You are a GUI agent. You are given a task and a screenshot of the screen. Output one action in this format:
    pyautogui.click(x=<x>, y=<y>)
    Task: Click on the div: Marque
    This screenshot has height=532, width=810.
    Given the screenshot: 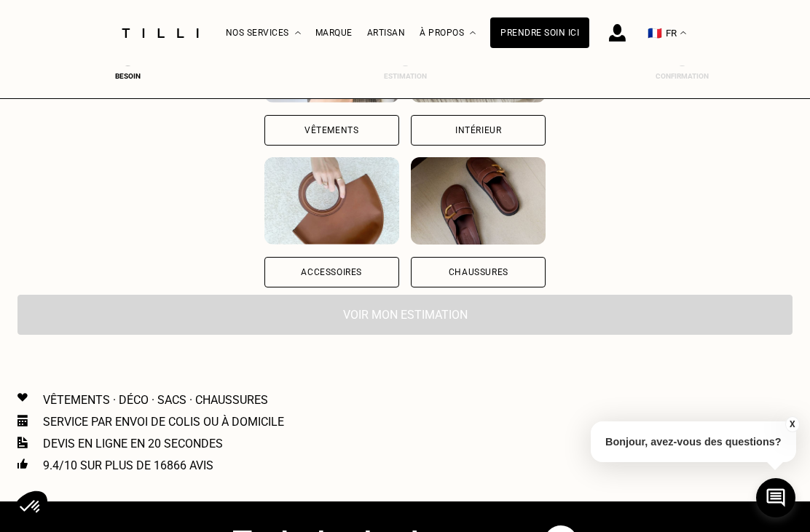 What is the action you would take?
    pyautogui.click(x=334, y=33)
    